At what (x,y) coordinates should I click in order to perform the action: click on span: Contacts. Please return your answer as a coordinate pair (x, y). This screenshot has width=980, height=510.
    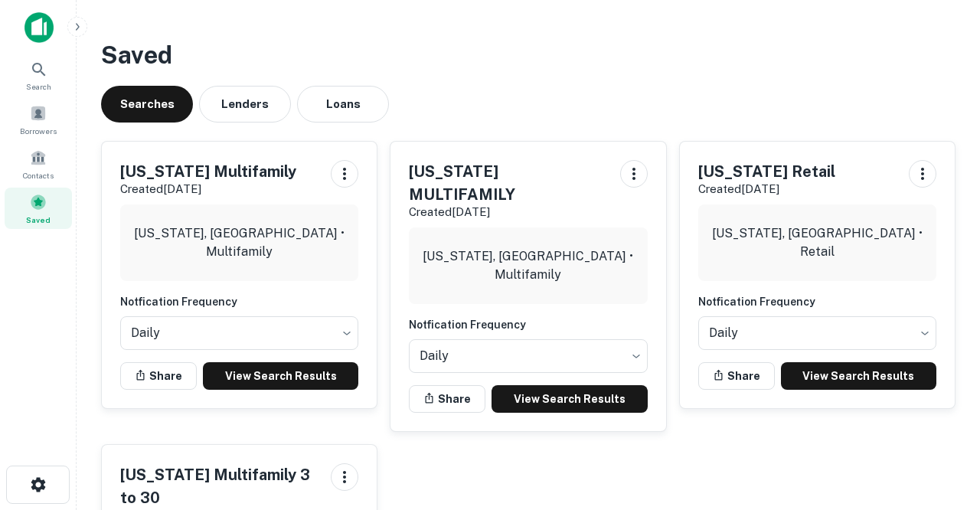
    Looking at the image, I should click on (39, 175).